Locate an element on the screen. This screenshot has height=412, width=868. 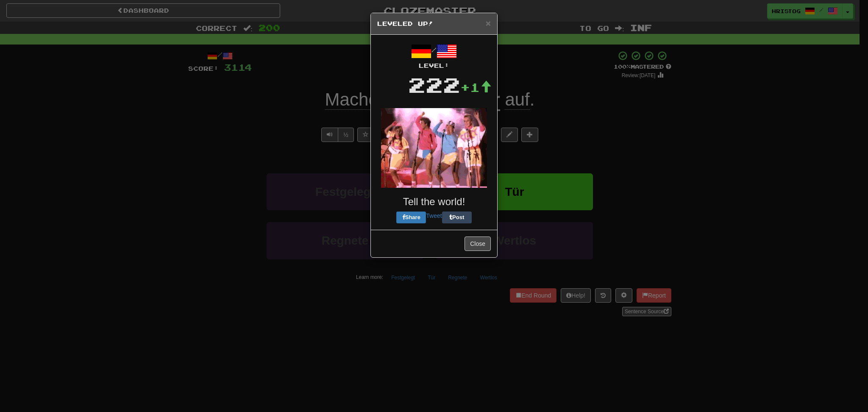
img: dancing-0d422d2bf4134a41bd870944a7e477a280a918d08b0375f72831dcce4ed6eb41.gif is located at coordinates (434, 148).